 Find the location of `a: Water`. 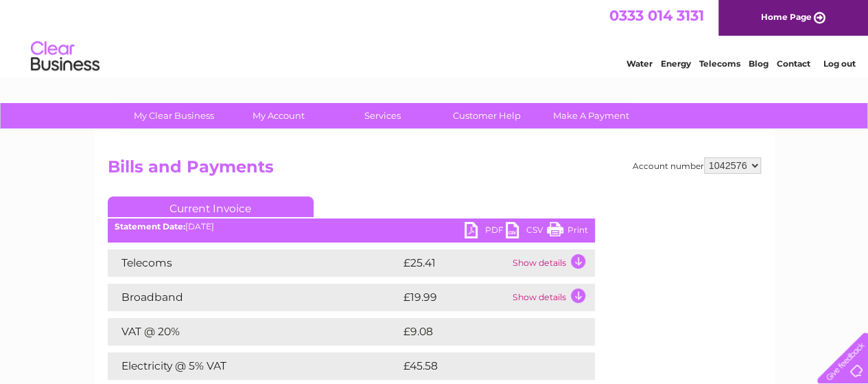

a: Water is located at coordinates (640, 63).